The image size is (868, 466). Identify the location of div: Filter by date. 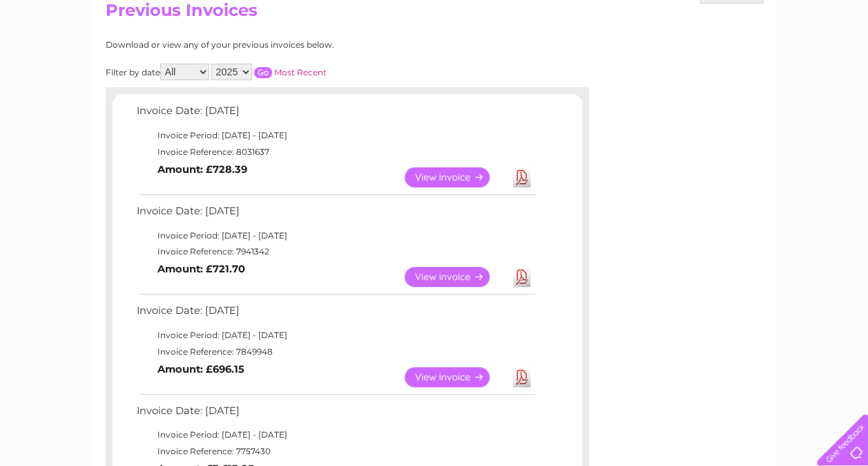
(287, 72).